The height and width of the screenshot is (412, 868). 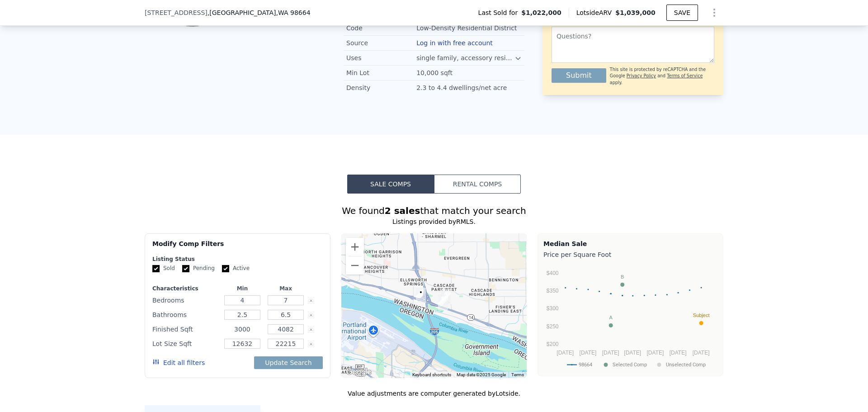 I want to click on text: Subject, so click(x=701, y=315).